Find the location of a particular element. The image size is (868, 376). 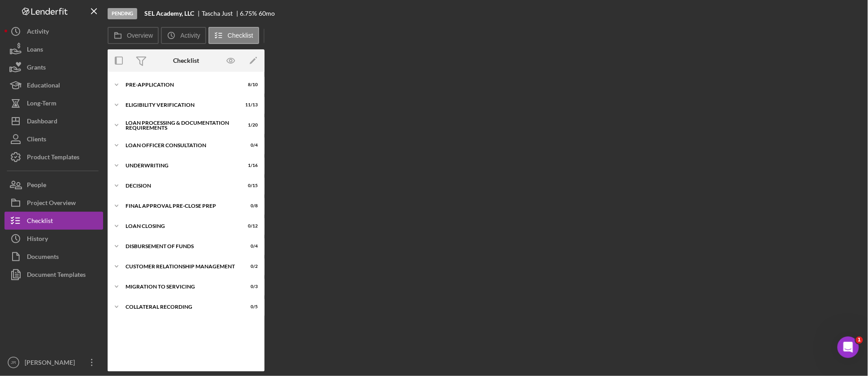

div: Collateral Recording is located at coordinates (180, 307).